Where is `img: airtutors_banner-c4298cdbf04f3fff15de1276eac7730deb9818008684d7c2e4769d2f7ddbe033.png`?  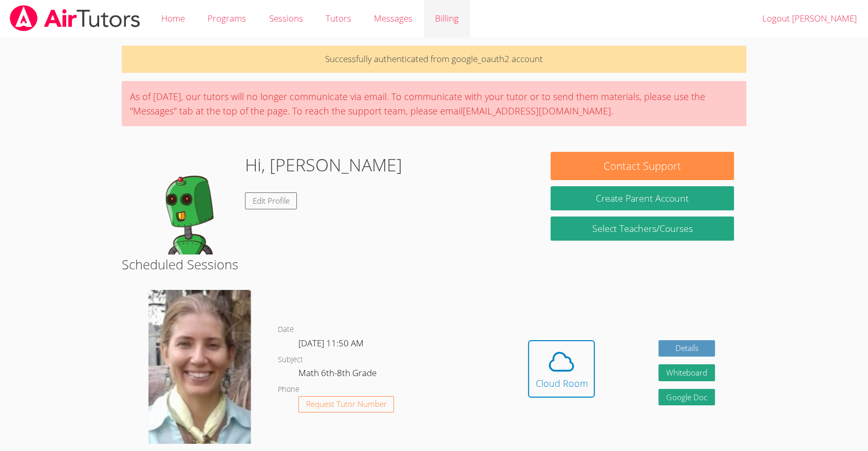
img: airtutors_banner-c4298cdbf04f3fff15de1276eac7730deb9818008684d7c2e4769d2f7ddbe033.png is located at coordinates (75, 18).